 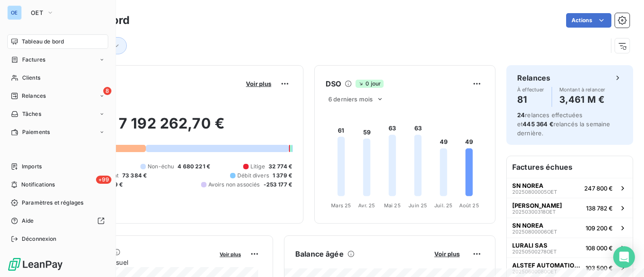 I want to click on span: Tâches, so click(x=32, y=114).